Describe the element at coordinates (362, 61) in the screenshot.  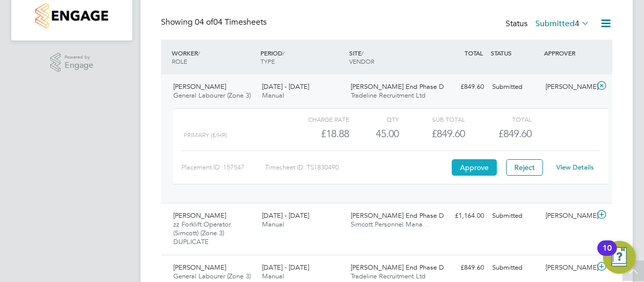
I see `span: VENDOR` at that location.